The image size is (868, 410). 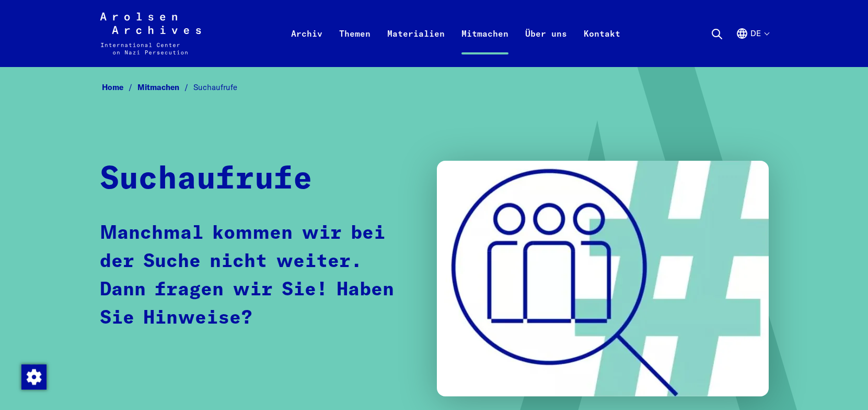 What do you see at coordinates (34, 377) in the screenshot?
I see `img: Zustimmung ändern` at bounding box center [34, 377].